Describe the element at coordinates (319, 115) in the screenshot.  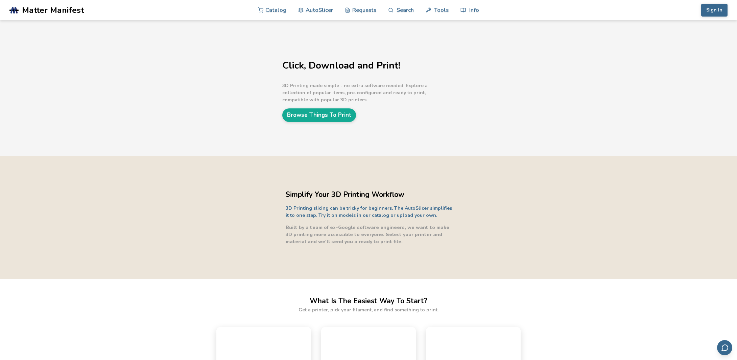
I see `a: Browse Things To Print` at that location.